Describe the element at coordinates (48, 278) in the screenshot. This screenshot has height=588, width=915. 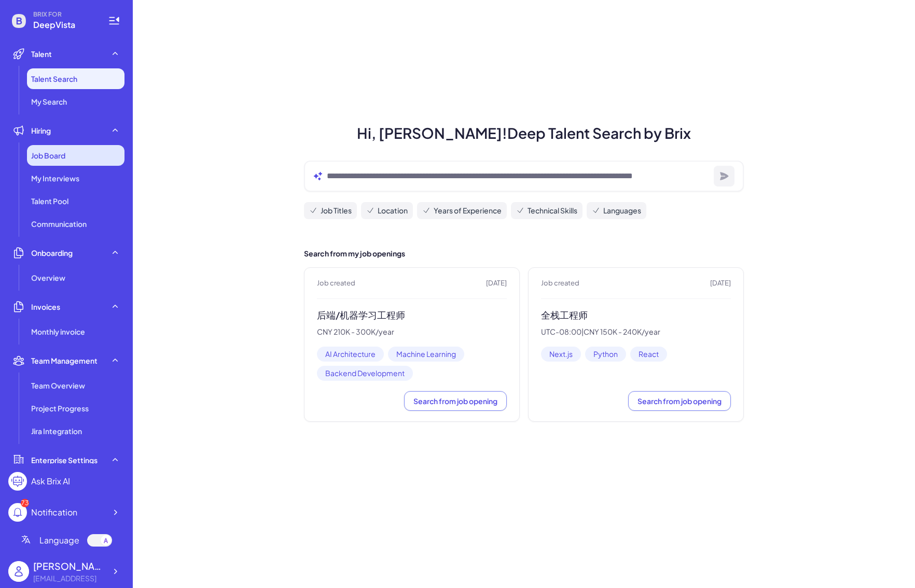
I see `span: Overview` at that location.